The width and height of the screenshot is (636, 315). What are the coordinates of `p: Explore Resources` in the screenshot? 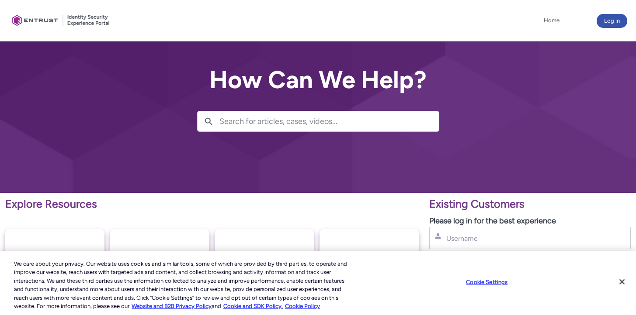 It's located at (212, 204).